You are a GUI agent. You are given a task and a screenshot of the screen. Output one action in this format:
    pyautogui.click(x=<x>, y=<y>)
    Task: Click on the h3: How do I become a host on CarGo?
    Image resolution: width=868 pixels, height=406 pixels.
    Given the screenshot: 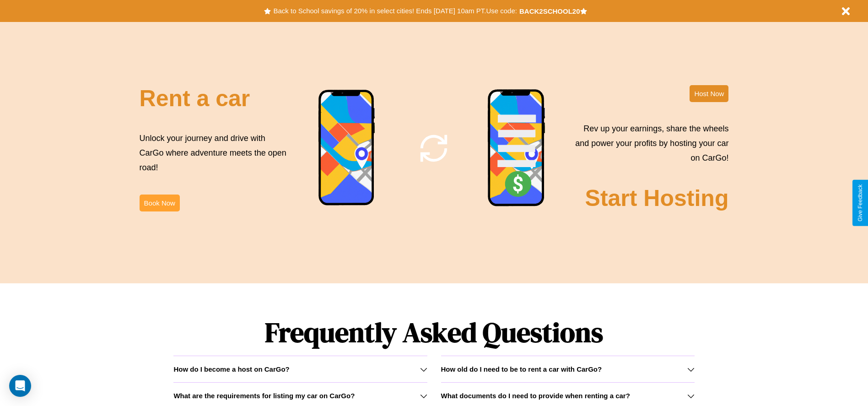 What is the action you would take?
    pyautogui.click(x=231, y=369)
    